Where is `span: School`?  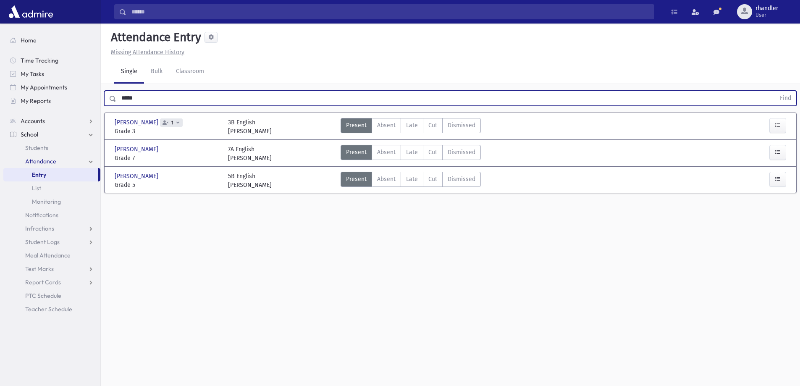 span: School is located at coordinates (29, 134).